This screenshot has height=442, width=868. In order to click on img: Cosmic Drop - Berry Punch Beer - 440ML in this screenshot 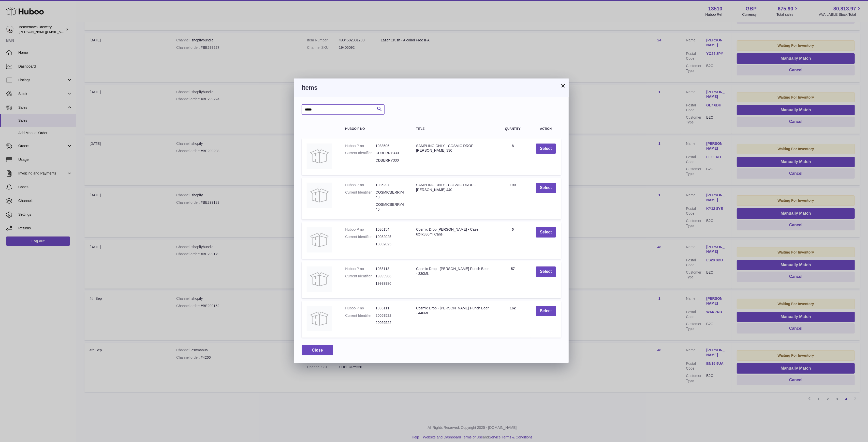, I will do `click(319, 318)`.